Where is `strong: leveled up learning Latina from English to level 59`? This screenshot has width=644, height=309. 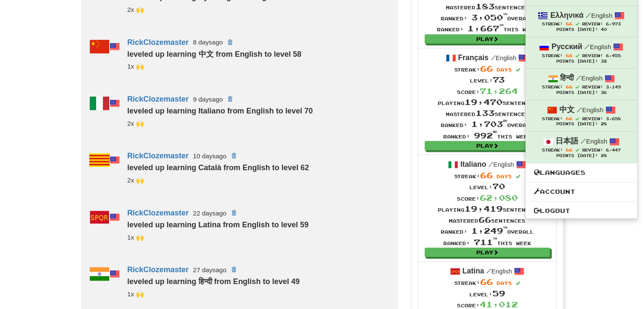 strong: leveled up learning Latina from English to level 59 is located at coordinates (218, 224).